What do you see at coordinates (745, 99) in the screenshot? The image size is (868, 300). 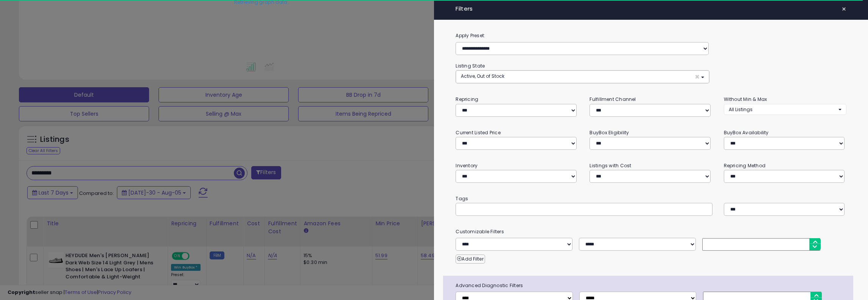 I see `small: Without Min & Max` at bounding box center [745, 99].